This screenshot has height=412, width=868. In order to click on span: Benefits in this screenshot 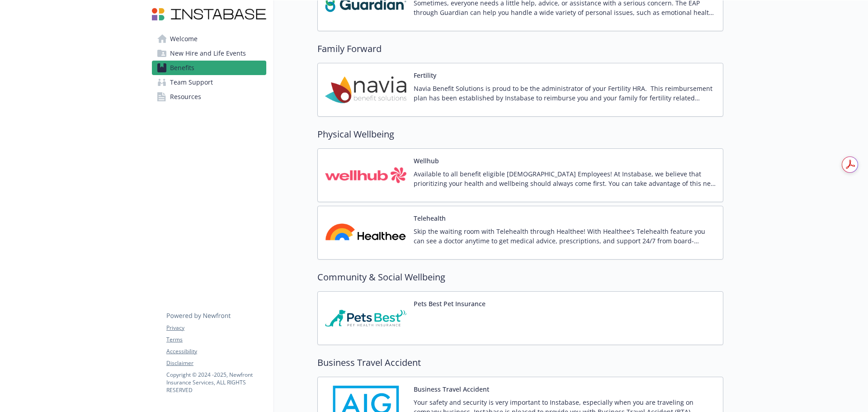, I will do `click(182, 68)`.